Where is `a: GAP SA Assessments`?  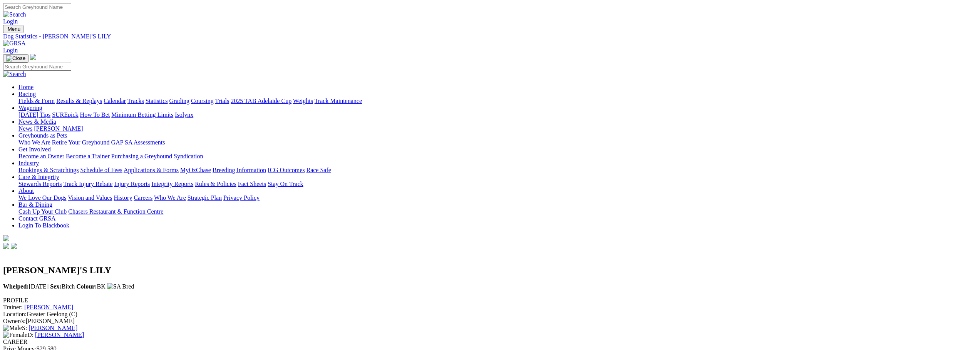 a: GAP SA Assessments is located at coordinates (138, 143).